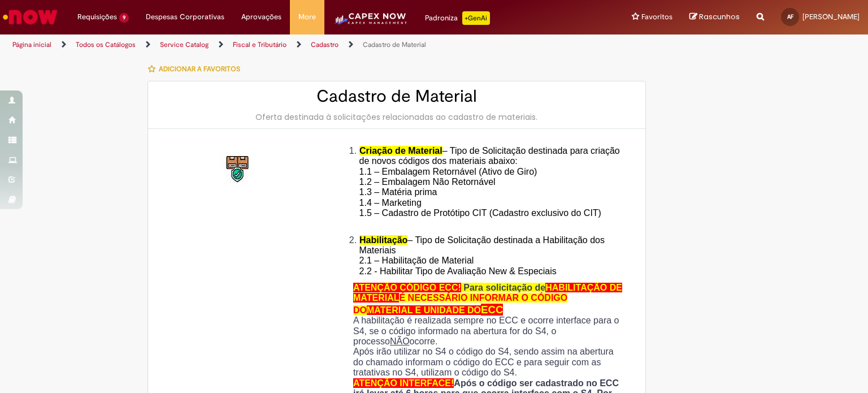 The width and height of the screenshot is (868, 393). I want to click on span: Habilitação, so click(383, 240).